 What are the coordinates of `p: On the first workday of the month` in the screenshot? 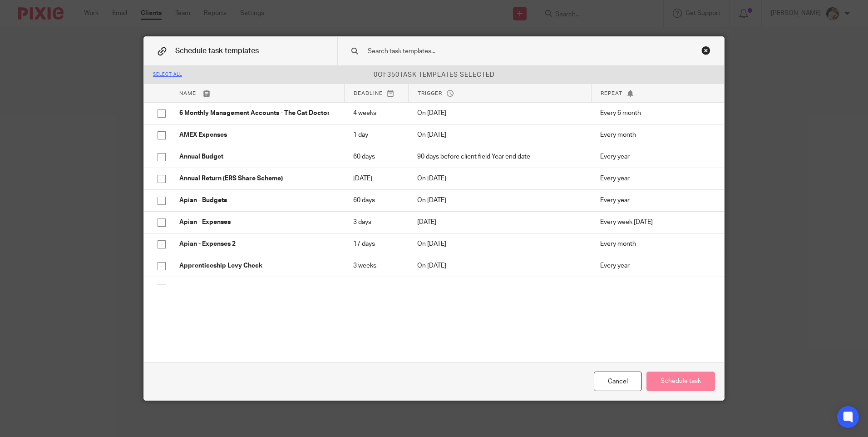 It's located at (499, 288).